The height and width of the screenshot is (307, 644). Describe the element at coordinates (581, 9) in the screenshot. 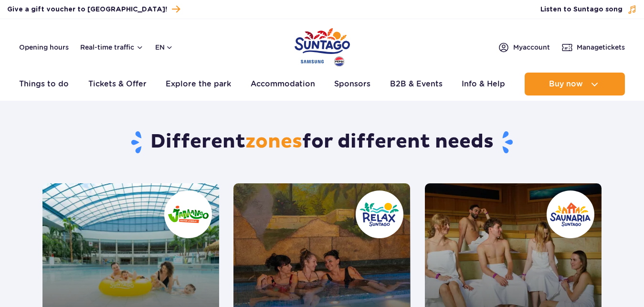

I see `span: Listen to Suntago song` at that location.